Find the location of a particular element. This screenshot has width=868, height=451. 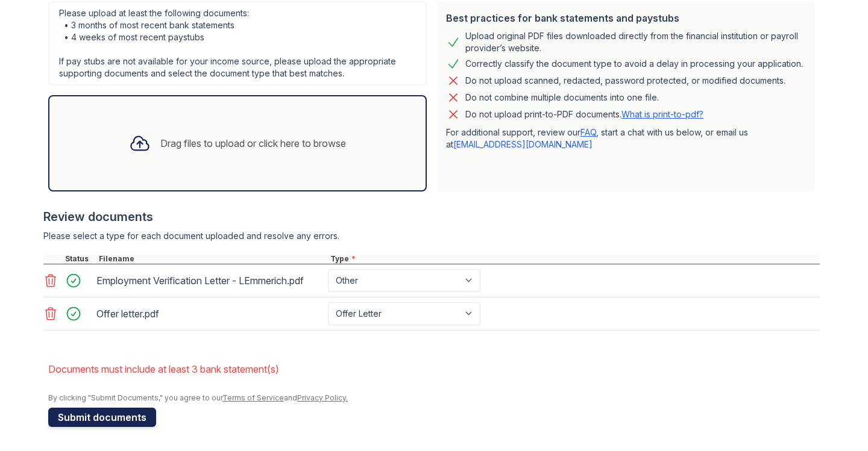

a: What is print-to-pdf? is located at coordinates (663, 114).